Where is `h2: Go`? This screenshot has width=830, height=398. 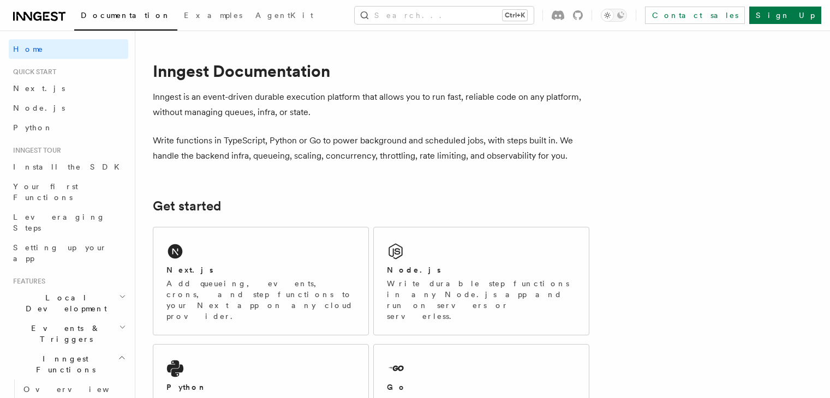
h2: Go is located at coordinates (397, 387).